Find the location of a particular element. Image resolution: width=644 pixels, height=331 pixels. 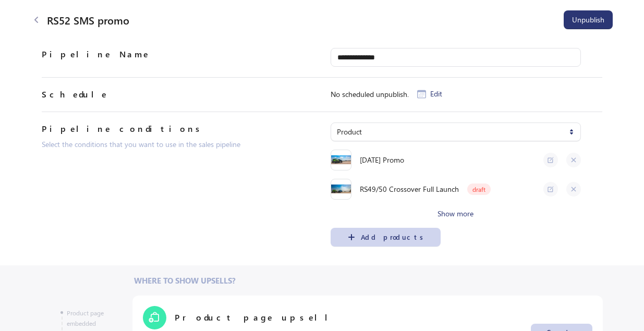

button: Unpublish is located at coordinates (589, 20).